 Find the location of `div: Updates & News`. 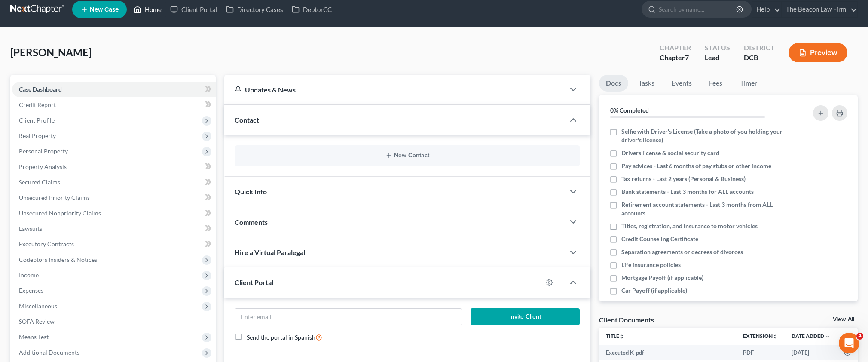

div: Updates & News is located at coordinates (395, 89).